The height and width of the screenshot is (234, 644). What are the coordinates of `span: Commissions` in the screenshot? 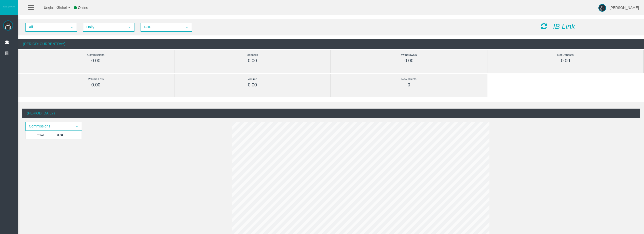 It's located at (49, 126).